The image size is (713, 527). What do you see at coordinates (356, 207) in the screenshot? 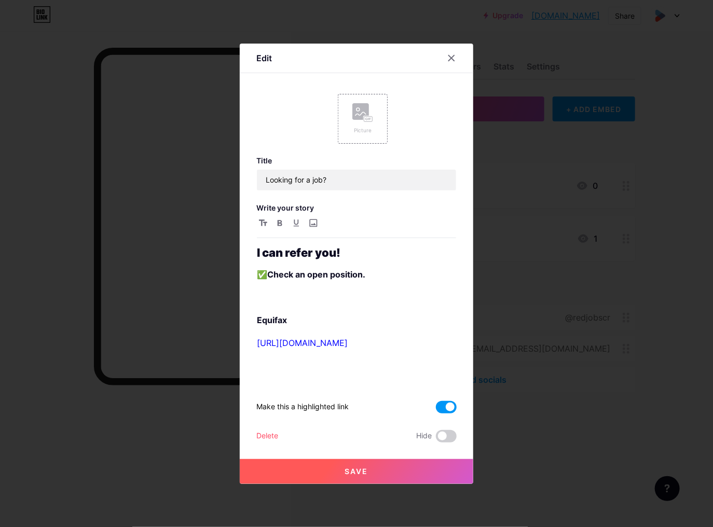
I see `h3: Write your story` at bounding box center [356, 207].